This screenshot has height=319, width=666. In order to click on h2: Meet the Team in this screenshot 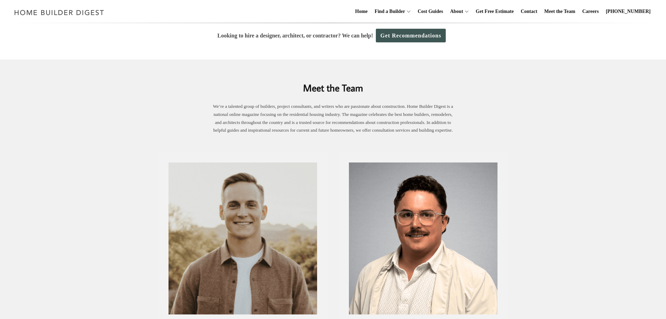, I will do `click(333, 83)`.